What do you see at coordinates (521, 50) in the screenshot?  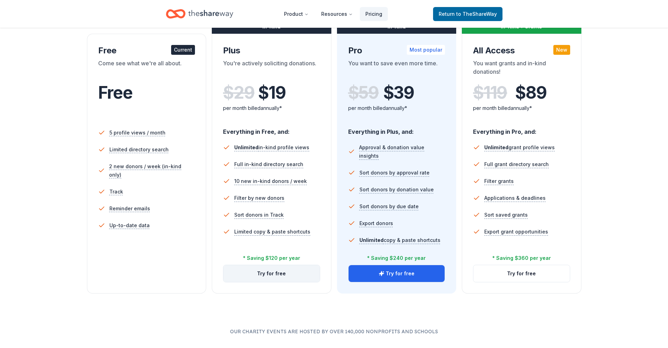 I see `div: All Access` at bounding box center [521, 50].